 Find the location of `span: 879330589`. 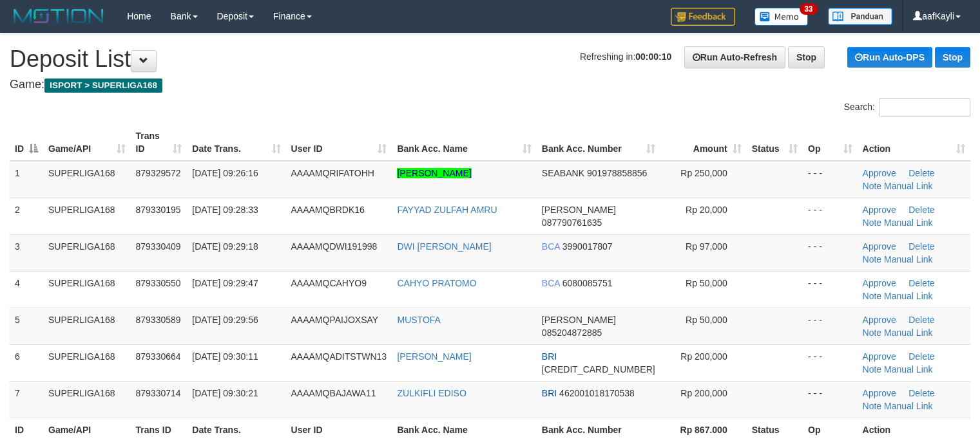

span: 879330589 is located at coordinates (158, 320).